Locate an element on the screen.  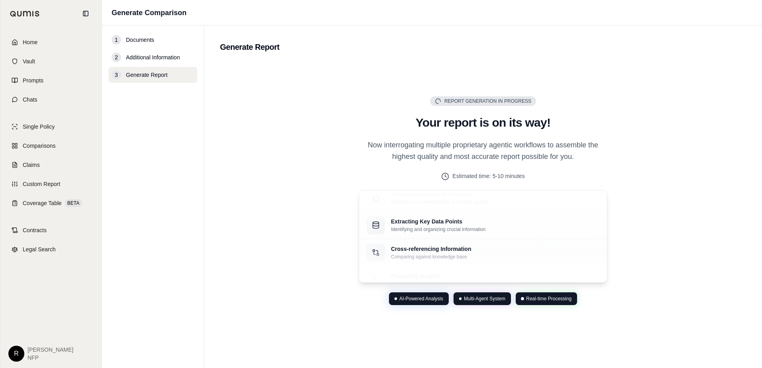
a: Claims is located at coordinates (51, 165).